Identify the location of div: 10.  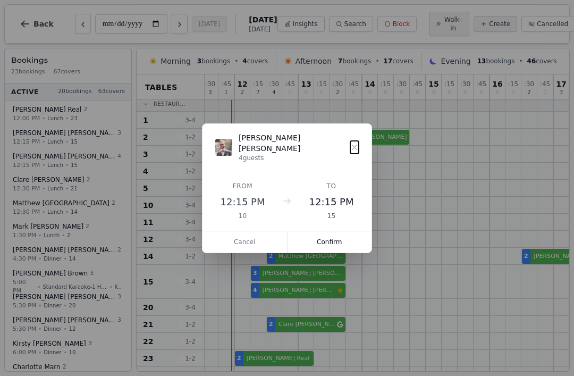
(242, 216).